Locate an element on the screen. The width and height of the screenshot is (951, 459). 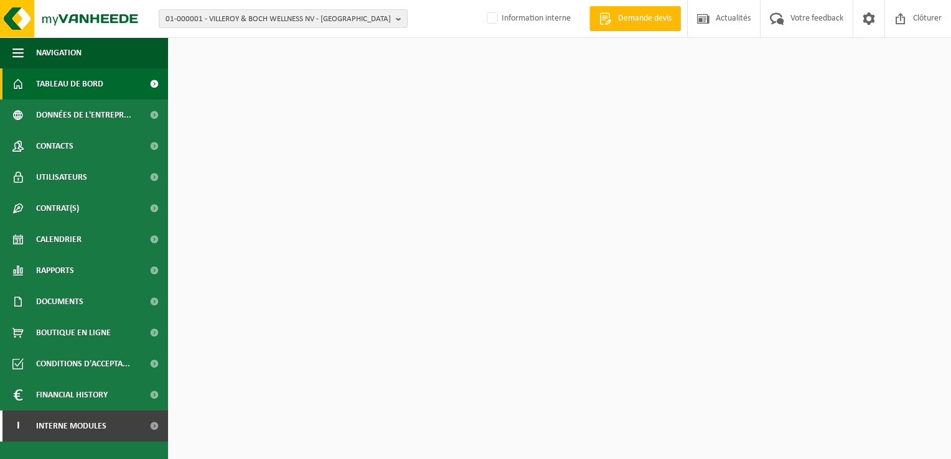
span: Calendrier is located at coordinates (58, 240).